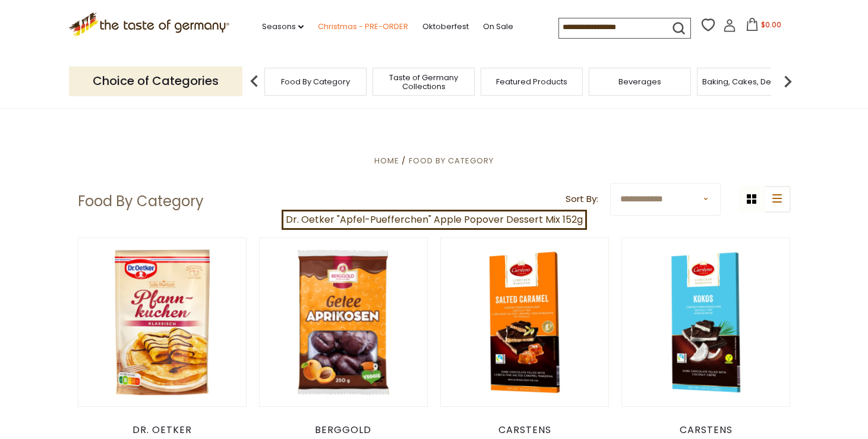 Image resolution: width=868 pixels, height=439 pixels. Describe the element at coordinates (748, 82) in the screenshot. I see `a: Baking, Cakes, Desserts` at that location.